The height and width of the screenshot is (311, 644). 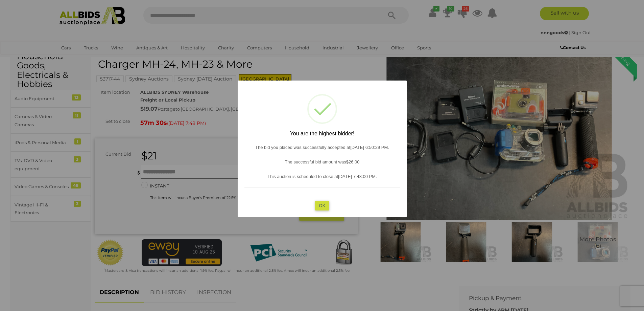 What do you see at coordinates (322, 176) in the screenshot?
I see `p: This auction is scheduled to close at .` at bounding box center [322, 176].